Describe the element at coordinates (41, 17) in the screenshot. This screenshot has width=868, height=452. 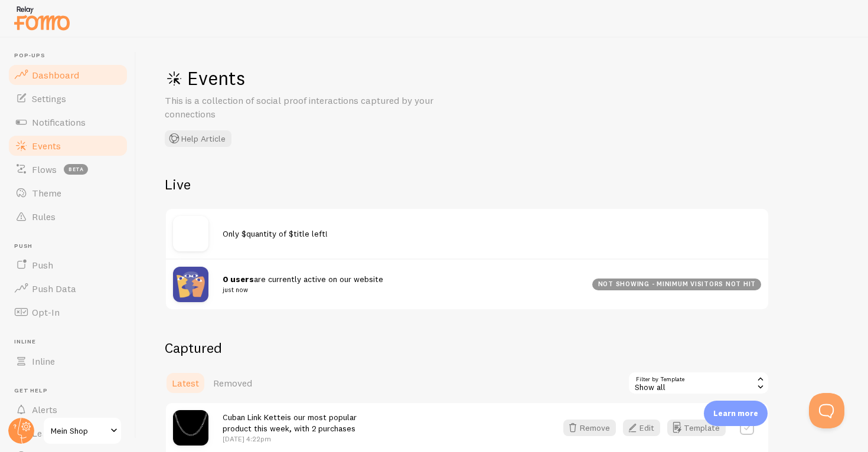
I see `img: fomo-relay-logo-orange.svg` at that location.